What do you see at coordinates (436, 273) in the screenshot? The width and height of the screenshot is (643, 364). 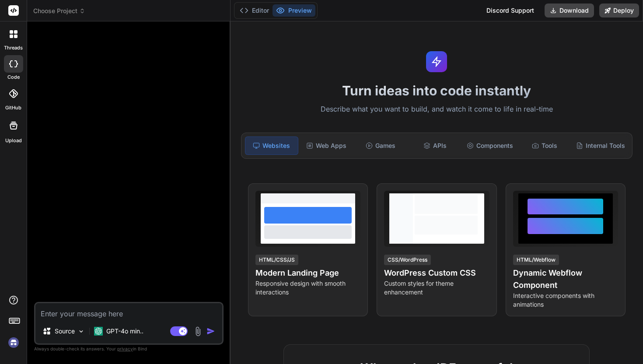 I see `h4: WordPress Custom CSS` at bounding box center [436, 273].